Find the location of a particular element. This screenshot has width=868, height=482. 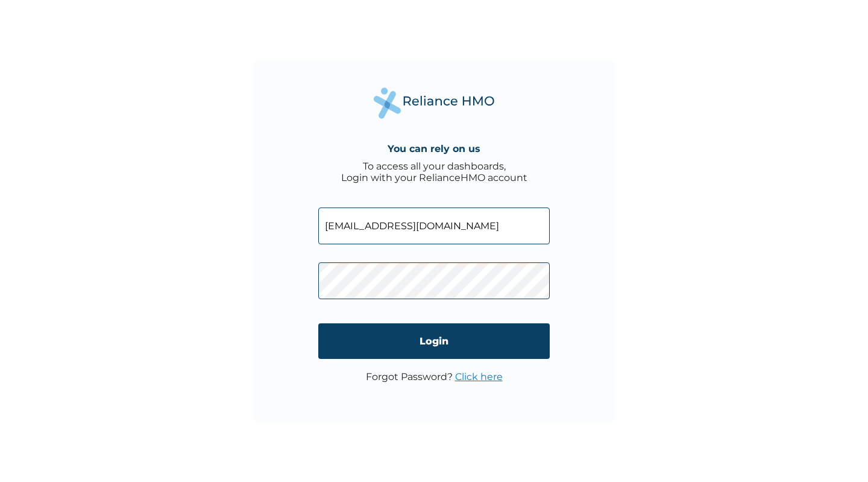

input: Email address or HMO ID is located at coordinates (434, 225).